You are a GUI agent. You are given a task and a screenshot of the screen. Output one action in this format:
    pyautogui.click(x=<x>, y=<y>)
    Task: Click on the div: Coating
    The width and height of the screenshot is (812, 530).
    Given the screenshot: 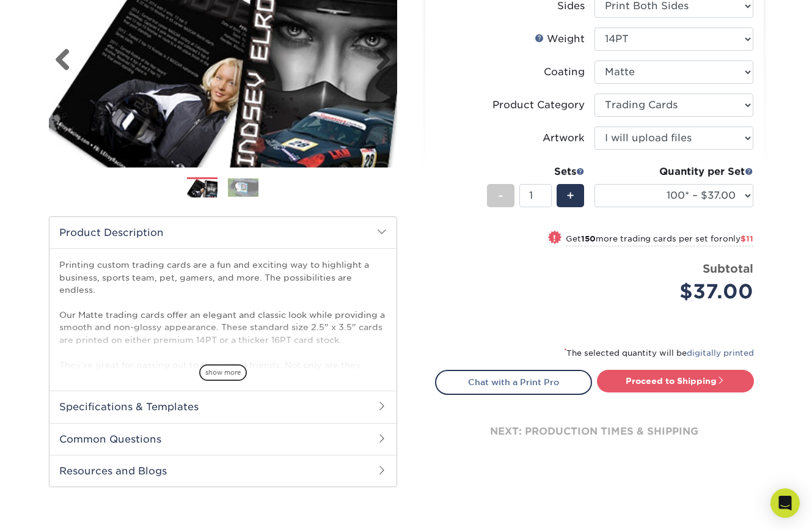 What is the action you would take?
    pyautogui.click(x=564, y=72)
    